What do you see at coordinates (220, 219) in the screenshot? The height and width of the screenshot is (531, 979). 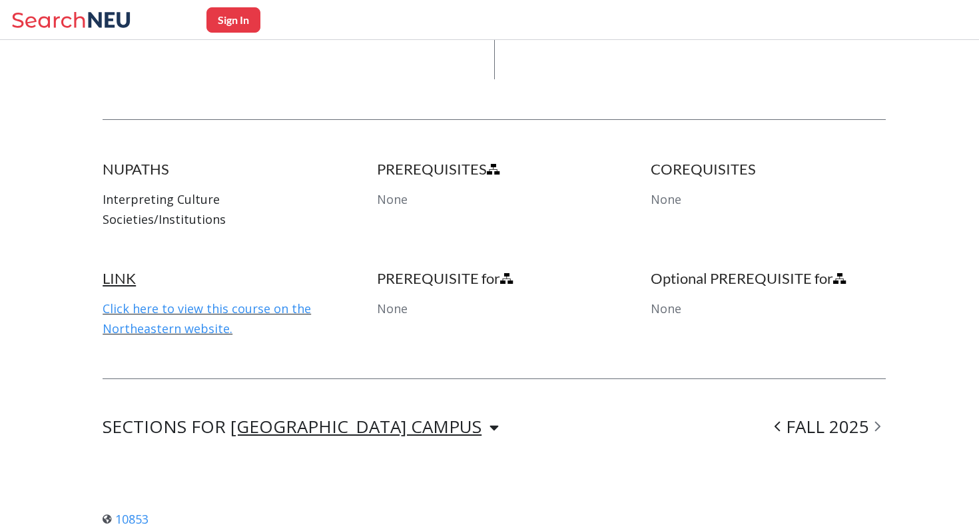 I see `p: Societies/Institutions` at bounding box center [220, 219].